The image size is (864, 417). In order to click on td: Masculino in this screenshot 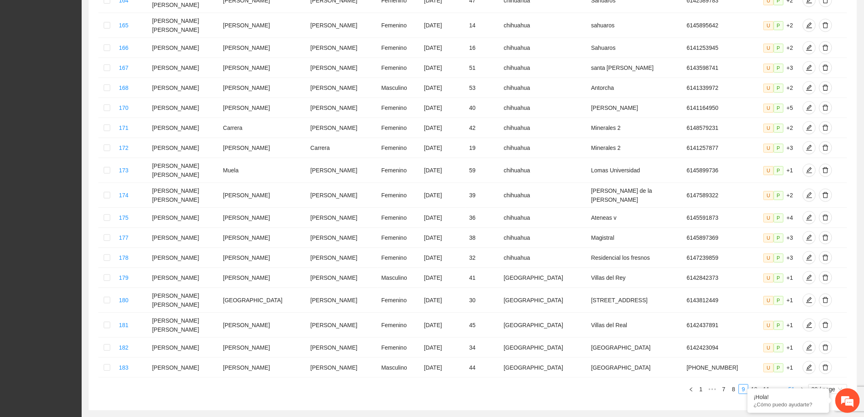, I will do `click(399, 88)`.